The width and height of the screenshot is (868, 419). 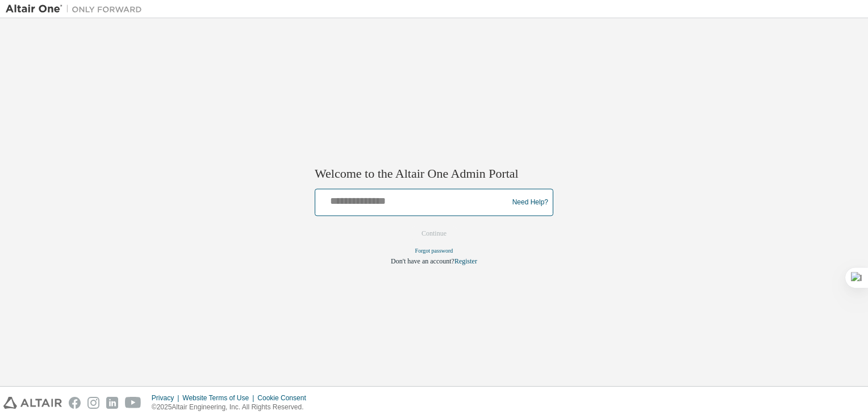 I want to click on img: altair_logo.svg, so click(x=33, y=403).